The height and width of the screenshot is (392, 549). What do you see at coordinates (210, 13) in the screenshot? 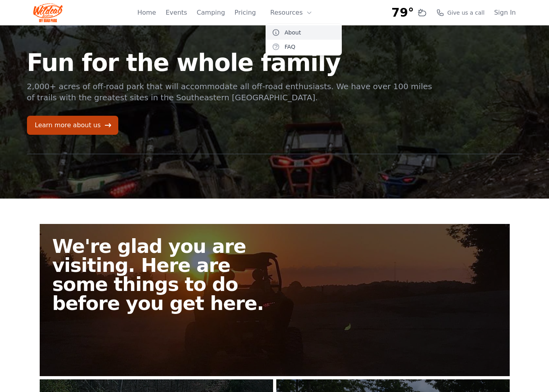
I see `a: Camping` at bounding box center [210, 13].